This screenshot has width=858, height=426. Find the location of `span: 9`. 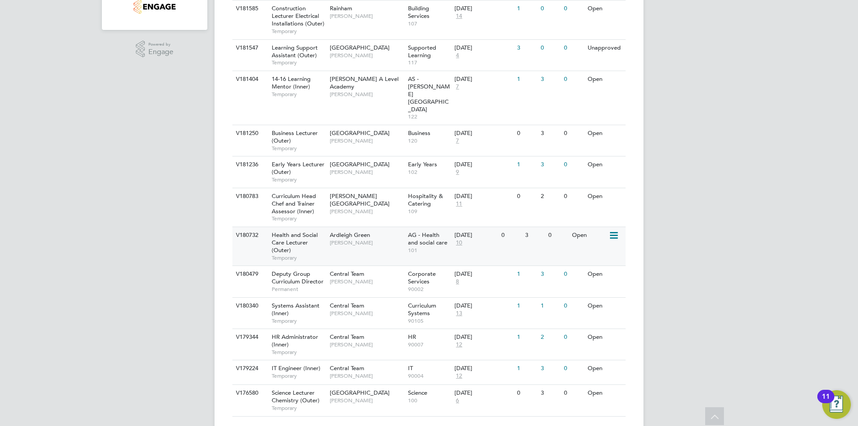

span: 9 is located at coordinates (457, 172).